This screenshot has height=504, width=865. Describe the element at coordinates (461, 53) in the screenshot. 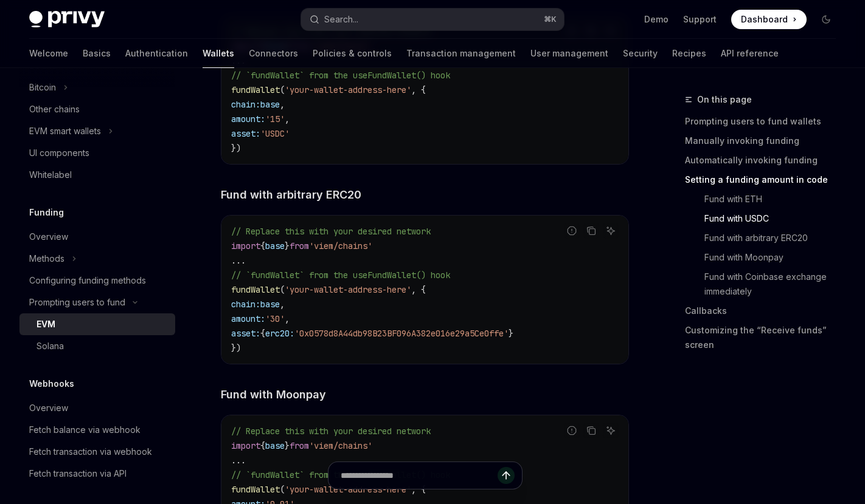

I see `a: Transaction management` at that location.